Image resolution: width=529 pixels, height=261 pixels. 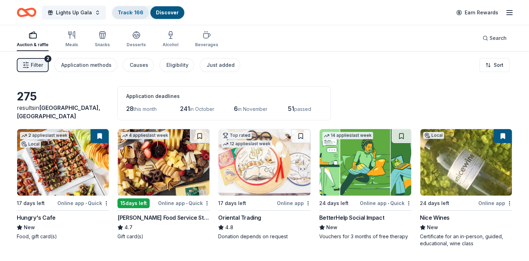 I want to click on span: Search, so click(x=498, y=38).